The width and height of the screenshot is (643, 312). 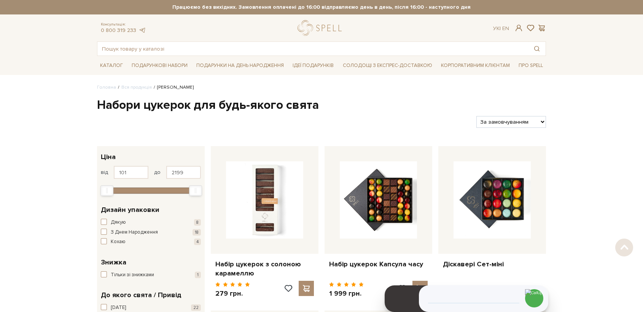 I want to click on span: до, so click(x=157, y=172).